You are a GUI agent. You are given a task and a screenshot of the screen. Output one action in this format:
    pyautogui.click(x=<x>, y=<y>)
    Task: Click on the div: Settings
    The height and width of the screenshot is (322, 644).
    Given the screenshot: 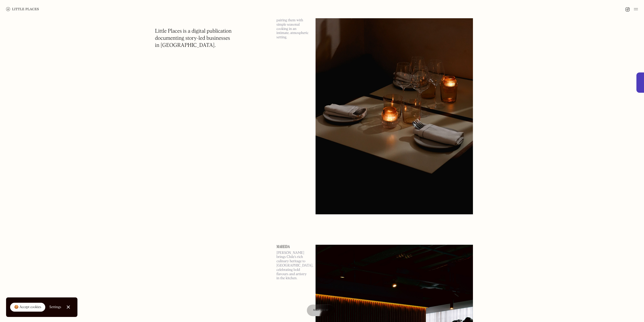 What is the action you would take?
    pyautogui.click(x=55, y=307)
    